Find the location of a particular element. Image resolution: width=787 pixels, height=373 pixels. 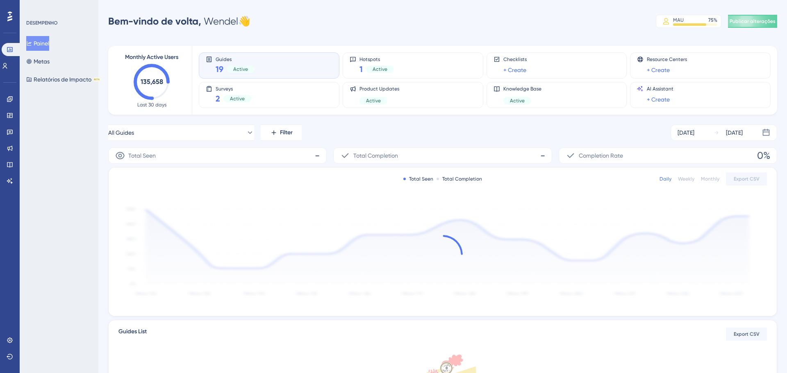

button: Relatórios de ImpactoBETA is located at coordinates (63, 80).